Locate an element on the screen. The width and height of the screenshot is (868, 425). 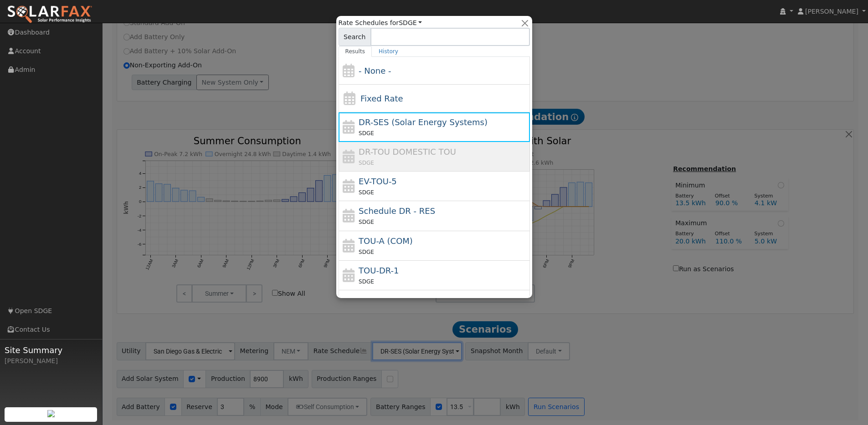
span: Site Summary is located at coordinates (51, 350).